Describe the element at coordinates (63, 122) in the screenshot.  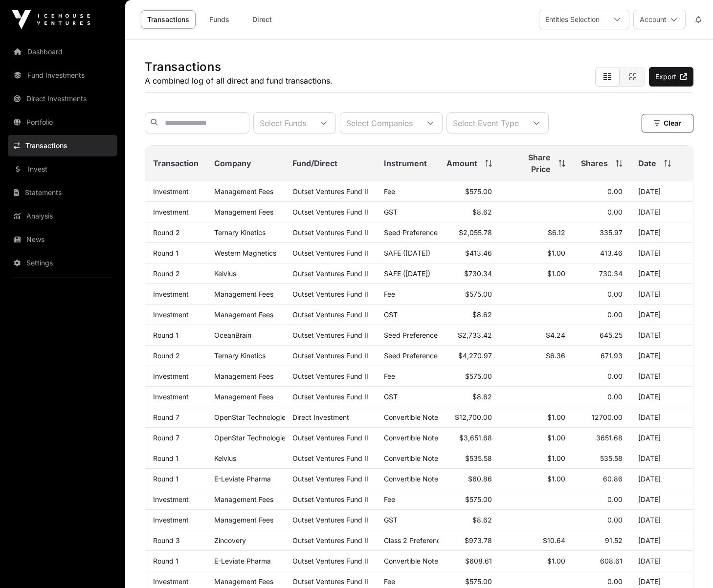
I see `a: Portfolio` at that location.